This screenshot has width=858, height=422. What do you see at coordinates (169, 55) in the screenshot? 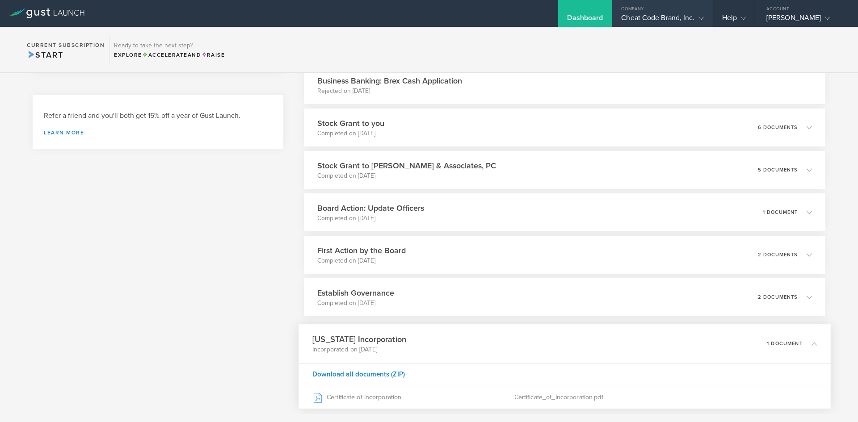
I see `div: Explore` at bounding box center [169, 55].